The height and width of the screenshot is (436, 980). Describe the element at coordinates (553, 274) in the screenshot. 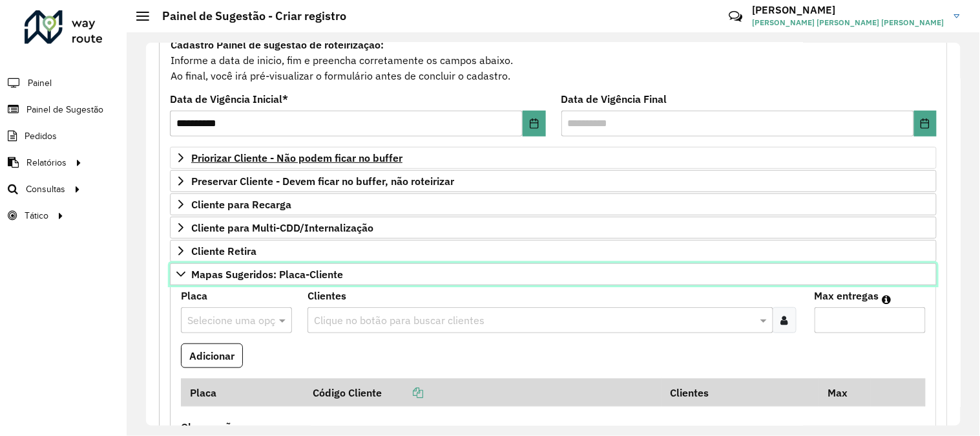

I see `a: Mapas Sugeridos: Placa-Cliente` at that location.